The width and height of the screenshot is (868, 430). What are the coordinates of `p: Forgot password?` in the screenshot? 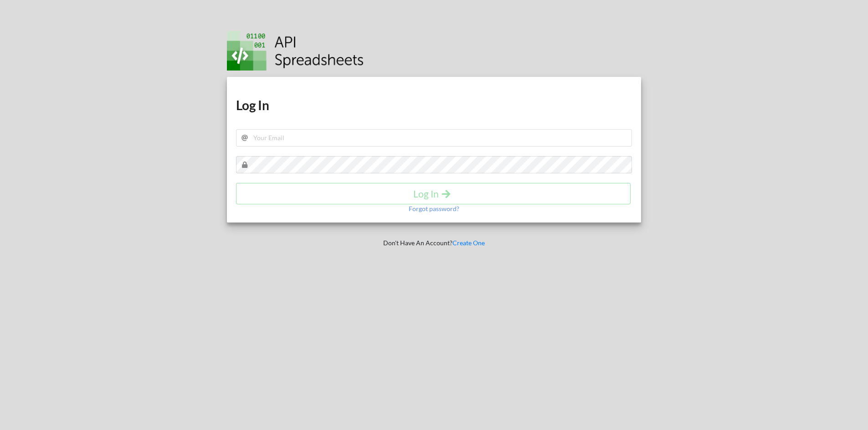 It's located at (433, 209).